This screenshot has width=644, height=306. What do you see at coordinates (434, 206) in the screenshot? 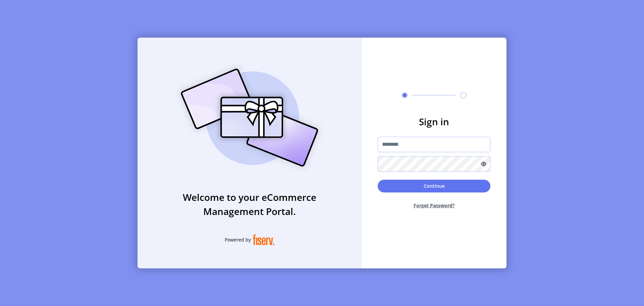
I see `button: Forget Password?` at bounding box center [434, 206].